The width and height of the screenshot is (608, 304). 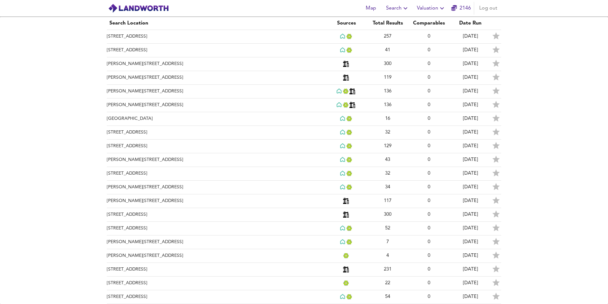 I want to click on td: 22, so click(x=388, y=283).